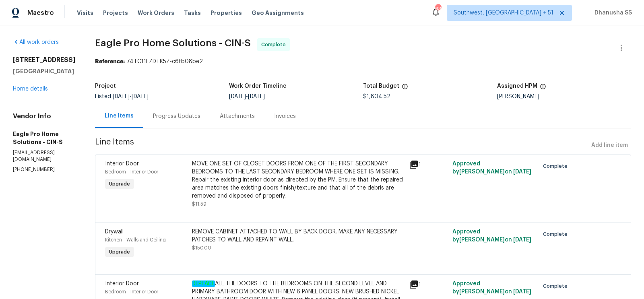 Image resolution: width=644 pixels, height=299 pixels. I want to click on span: Geo Assignments, so click(278, 13).